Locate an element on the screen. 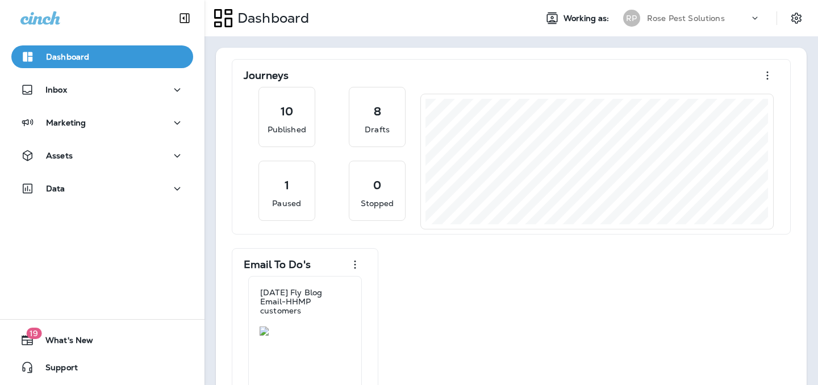 The image size is (818, 385). button: Settings is located at coordinates (797, 18).